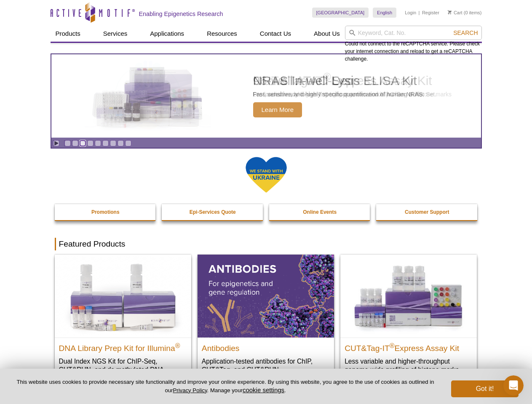 Image resolution: width=532 pixels, height=404 pixels. What do you see at coordinates (465, 12) in the screenshot?
I see `li: (0 items)` at bounding box center [465, 12].